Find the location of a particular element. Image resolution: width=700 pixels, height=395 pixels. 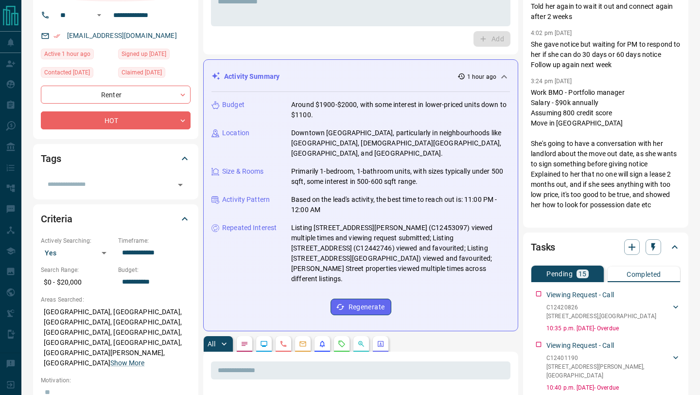

p: Size & Rooms is located at coordinates (243, 171).